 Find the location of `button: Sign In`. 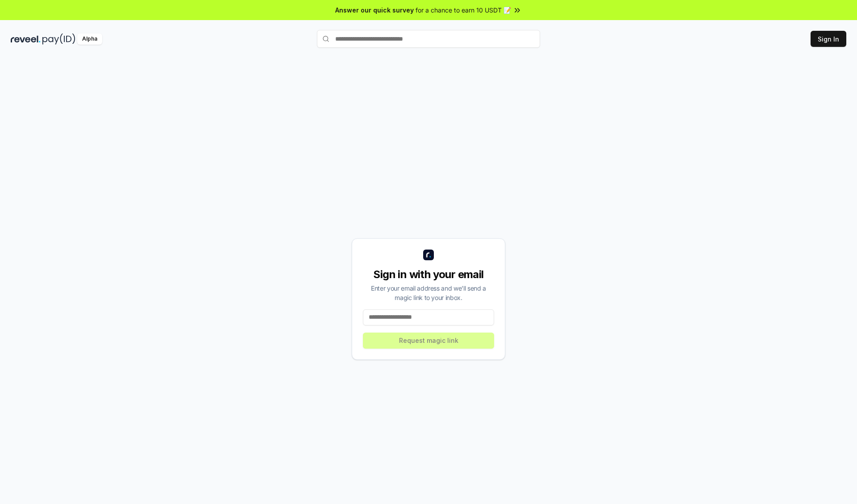

button: Sign In is located at coordinates (828, 39).